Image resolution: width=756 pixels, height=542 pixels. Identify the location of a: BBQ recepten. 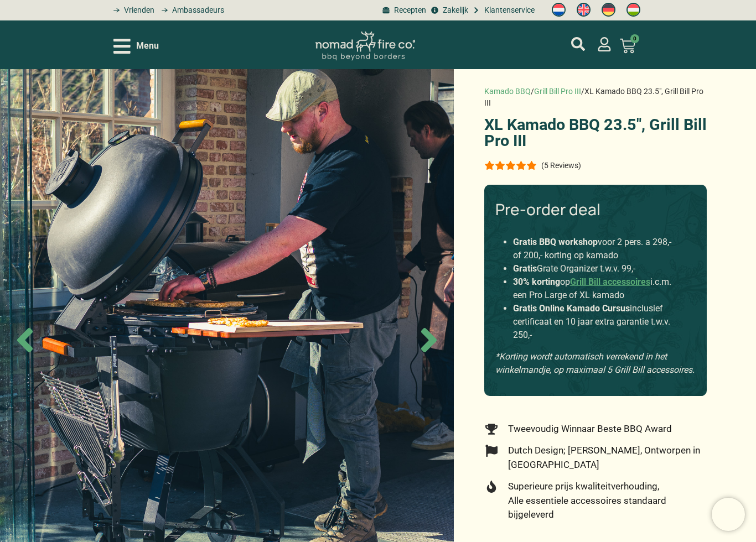
(404, 10).